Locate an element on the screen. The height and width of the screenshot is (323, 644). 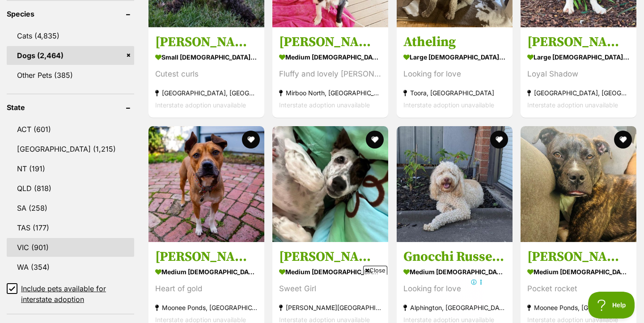
img: Gnocchi Russelton - Poodle x Golden Retriever Dog is located at coordinates (455, 184).